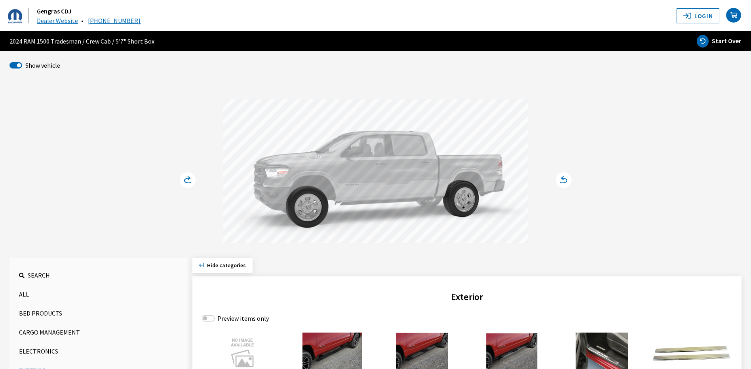  Describe the element at coordinates (99, 294) in the screenshot. I see `button: All` at that location.